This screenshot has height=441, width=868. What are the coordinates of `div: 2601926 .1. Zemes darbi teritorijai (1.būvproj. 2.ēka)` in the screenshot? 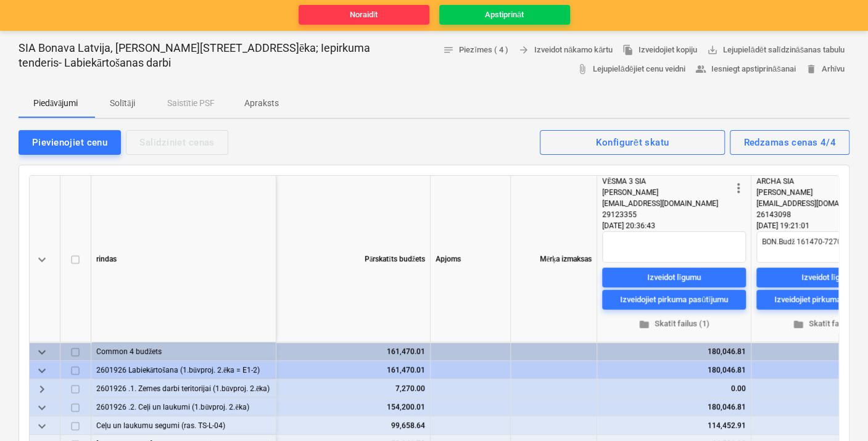 It's located at (184, 388).